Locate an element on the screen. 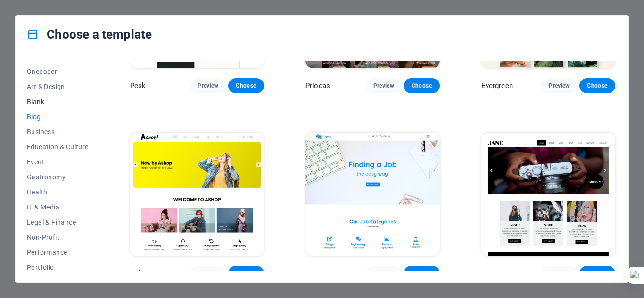 The image size is (644, 298). span: Business is located at coordinates (58, 132).